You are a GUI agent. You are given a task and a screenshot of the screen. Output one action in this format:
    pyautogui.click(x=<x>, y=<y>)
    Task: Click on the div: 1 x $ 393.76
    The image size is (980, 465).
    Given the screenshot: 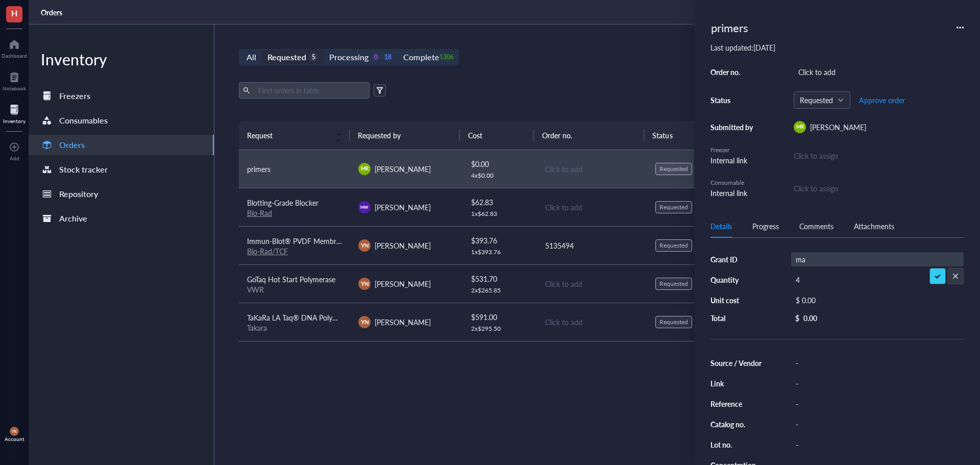 What is the action you would take?
    pyautogui.click(x=500, y=253)
    